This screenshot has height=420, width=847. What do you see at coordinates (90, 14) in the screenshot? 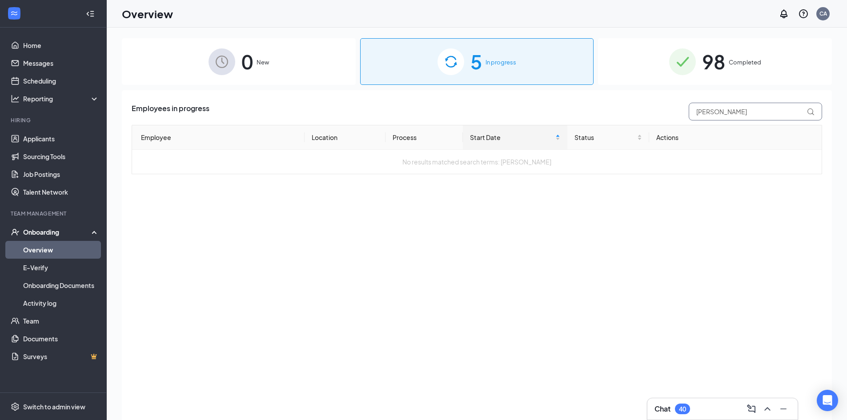
I see `svg: Collapse` at bounding box center [90, 14].